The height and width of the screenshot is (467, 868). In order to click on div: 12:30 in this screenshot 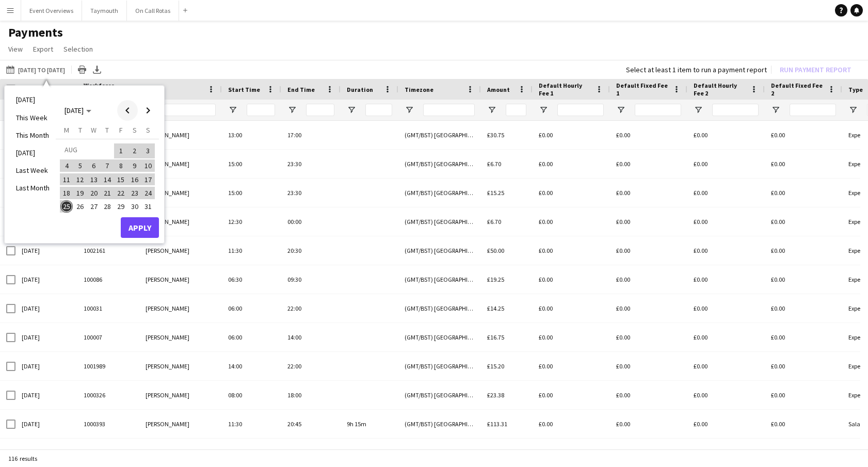, I will do `click(251, 221)`.